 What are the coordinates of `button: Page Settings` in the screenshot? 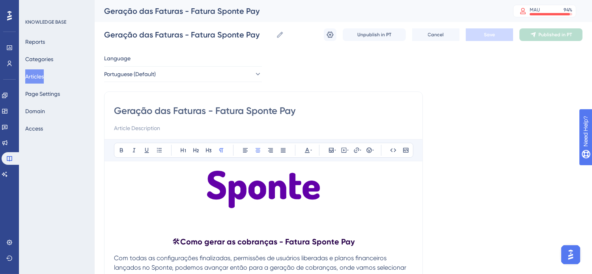 It's located at (43, 94).